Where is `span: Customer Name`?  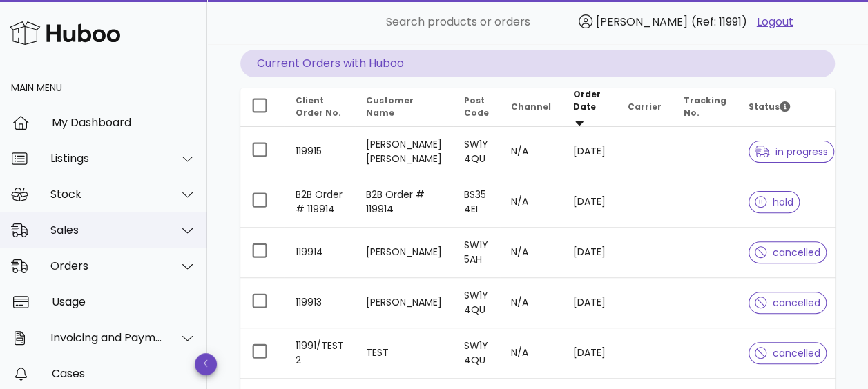
span: Customer Name is located at coordinates (389, 106).